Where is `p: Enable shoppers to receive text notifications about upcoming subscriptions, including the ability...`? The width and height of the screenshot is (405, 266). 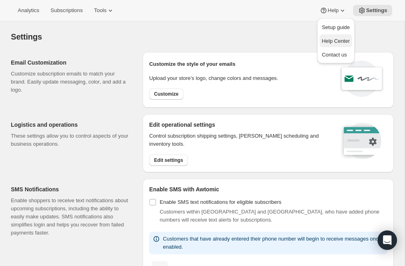
p: Enable shoppers to receive text notifications about upcoming subscriptions, including the ability... is located at coordinates (70, 217).